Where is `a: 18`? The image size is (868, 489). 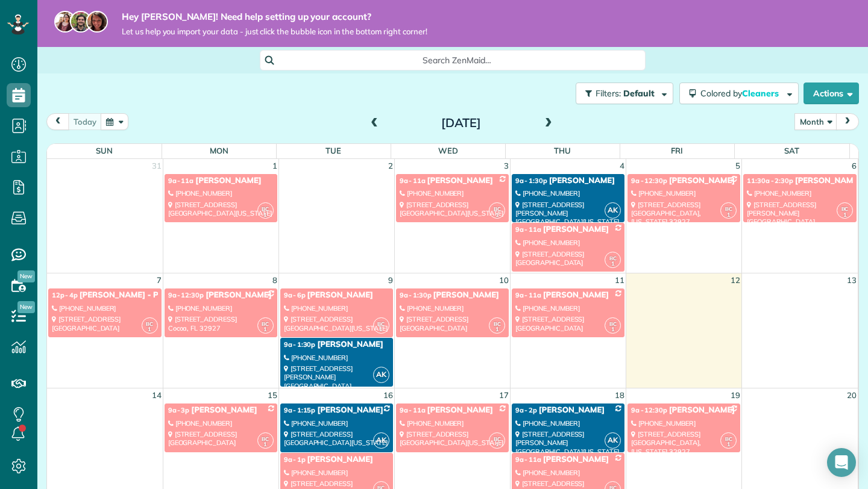
a: 18 is located at coordinates (619, 395).